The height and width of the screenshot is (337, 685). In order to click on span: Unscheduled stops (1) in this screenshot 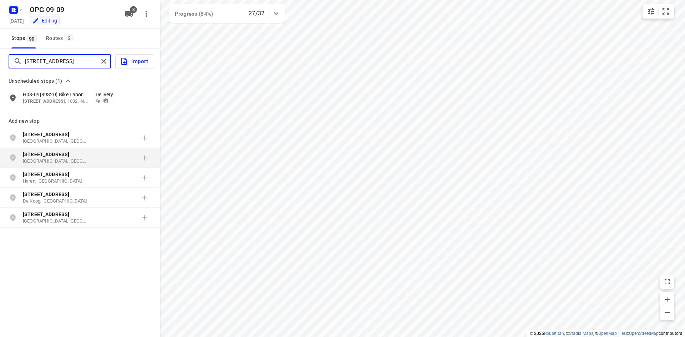, I will do `click(35, 81)`.